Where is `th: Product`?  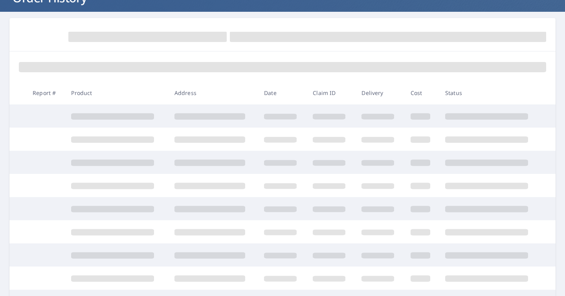
th: Product is located at coordinates (116, 93).